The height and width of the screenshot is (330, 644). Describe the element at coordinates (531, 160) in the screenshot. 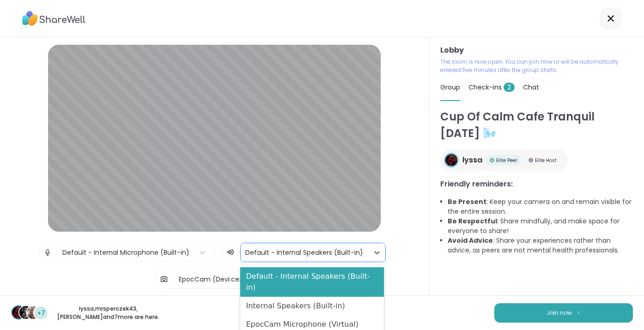

I see `img: Elite Host` at that location.